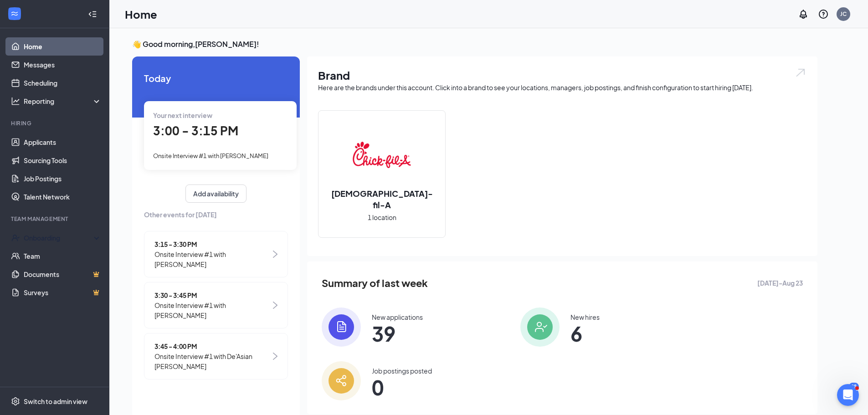 The height and width of the screenshot is (415, 868). What do you see at coordinates (15, 14) in the screenshot?
I see `svg: WorkstreamLogo` at bounding box center [15, 14].